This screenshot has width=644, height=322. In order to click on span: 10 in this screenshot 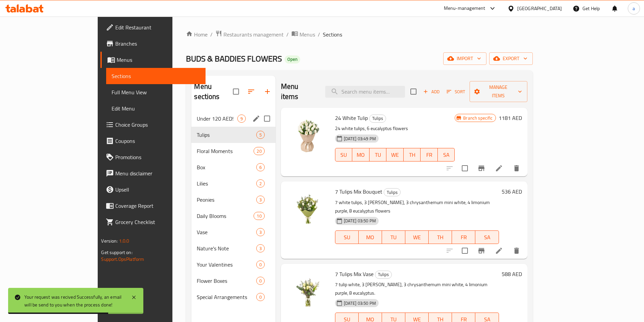, I will do `click(259, 216)`.